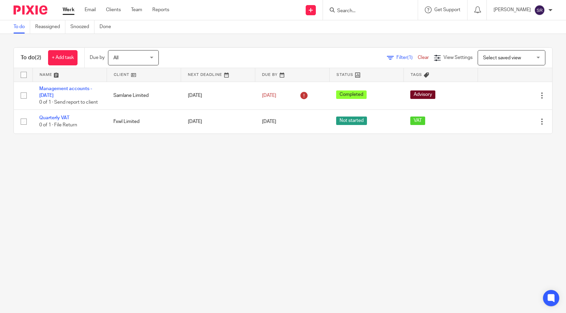  Describe the element at coordinates (116, 58) in the screenshot. I see `span: All` at that location.